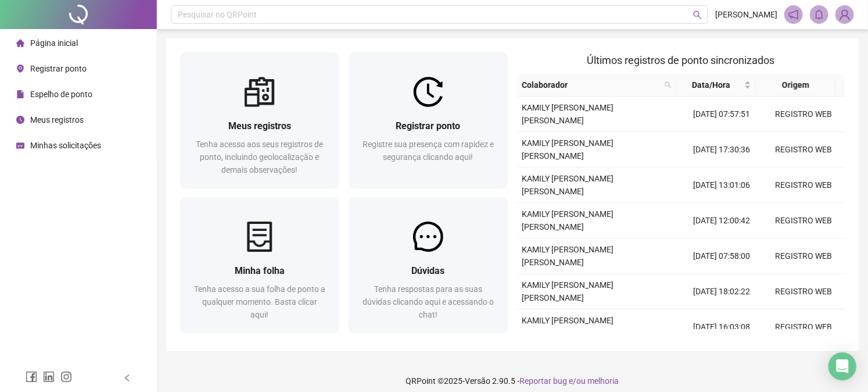  What do you see at coordinates (794, 15) in the screenshot?
I see `span: notification` at bounding box center [794, 15].